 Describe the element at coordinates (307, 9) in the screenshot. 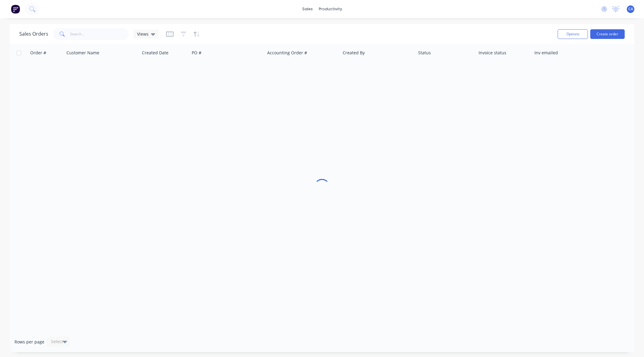

I see `div: sales` at that location.